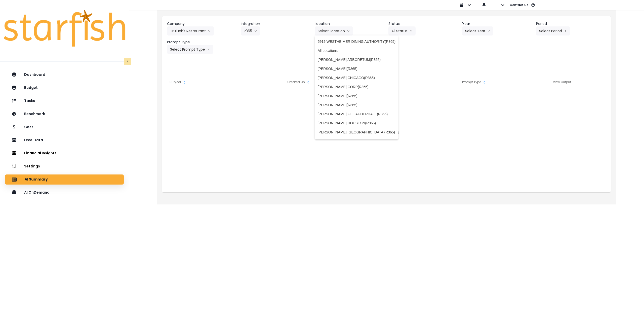  What do you see at coordinates (65, 101) in the screenshot?
I see `button: Tasks` at bounding box center [65, 101].